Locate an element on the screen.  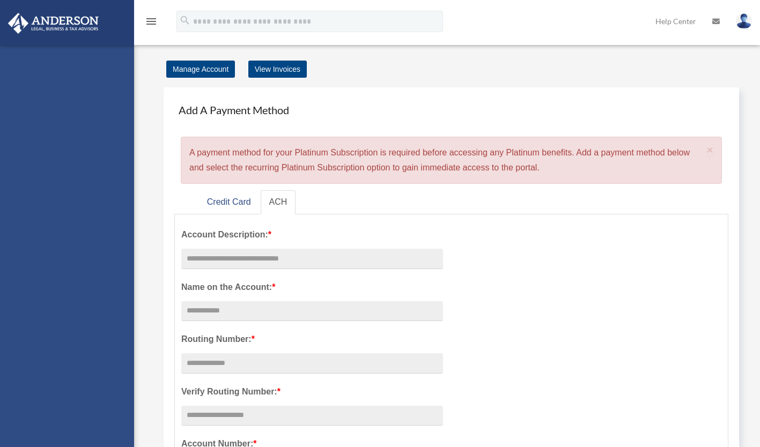
label: Account Description: is located at coordinates (312, 235).